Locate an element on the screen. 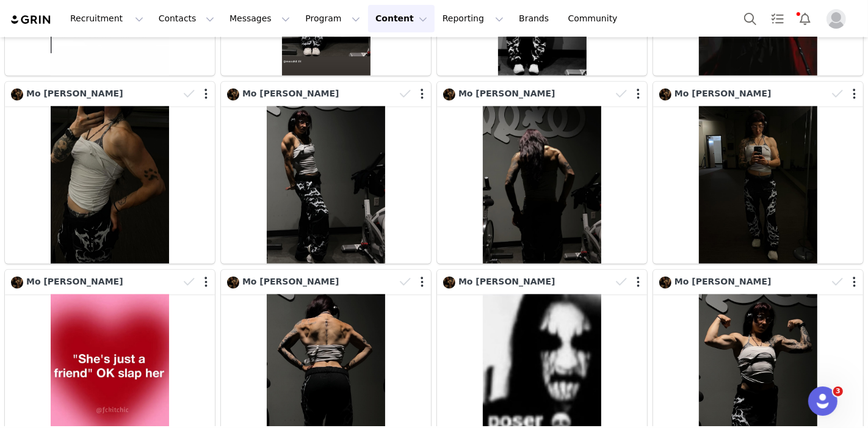 The width and height of the screenshot is (868, 428). button: Messages is located at coordinates (259, 19).